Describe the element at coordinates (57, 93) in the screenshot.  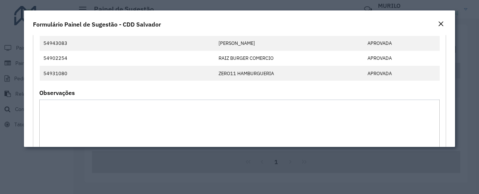
I see `label: Observações` at that location.